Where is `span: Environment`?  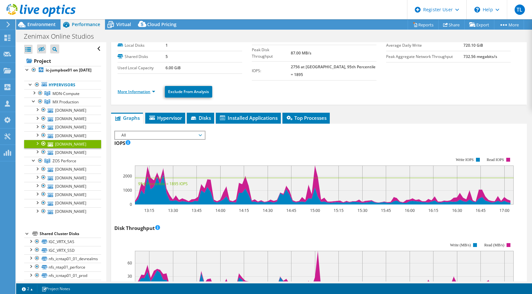 span: Environment is located at coordinates (42, 24).